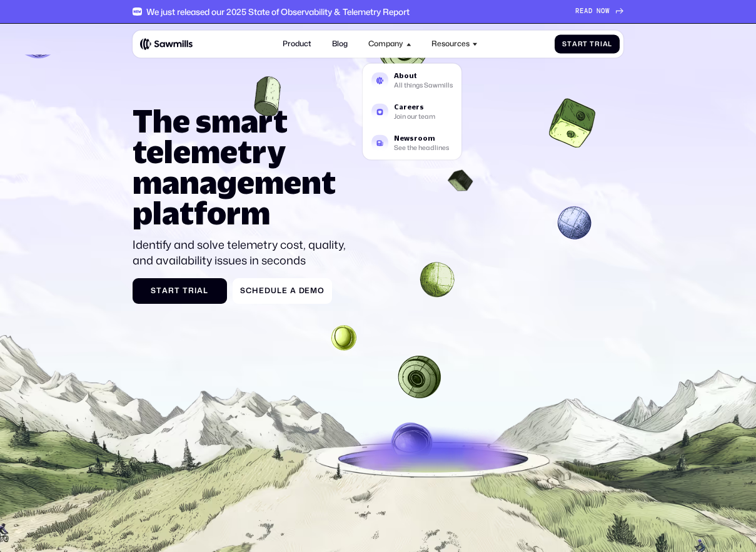 This screenshot has width=756, height=552. Describe the element at coordinates (255, 291) in the screenshot. I see `span: h` at that location.